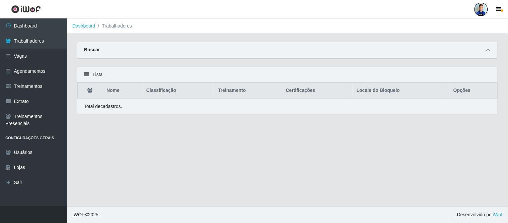  I want to click on strong: Buscar, so click(92, 50).